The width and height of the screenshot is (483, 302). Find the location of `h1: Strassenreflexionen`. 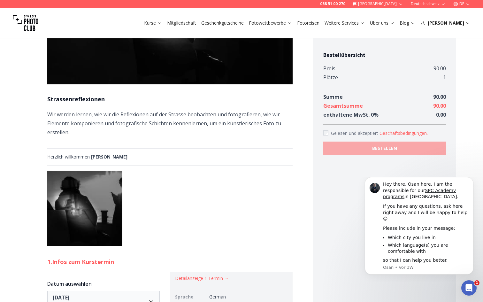

h1: Strassenreflexionen is located at coordinates (170, 99).